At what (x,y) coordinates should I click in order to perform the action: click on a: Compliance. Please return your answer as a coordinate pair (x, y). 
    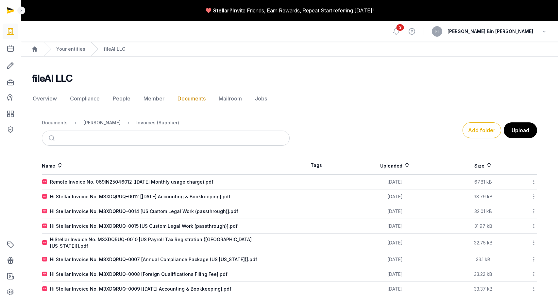
    Looking at the image, I should click on (85, 99).